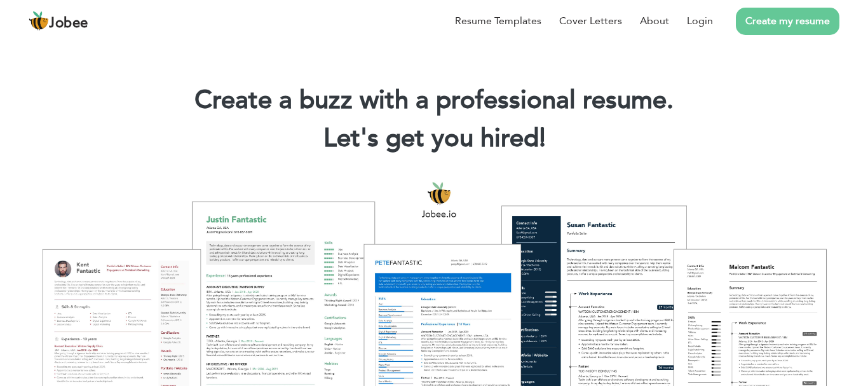 This screenshot has height=386, width=868. I want to click on a: Resume Templates, so click(498, 21).